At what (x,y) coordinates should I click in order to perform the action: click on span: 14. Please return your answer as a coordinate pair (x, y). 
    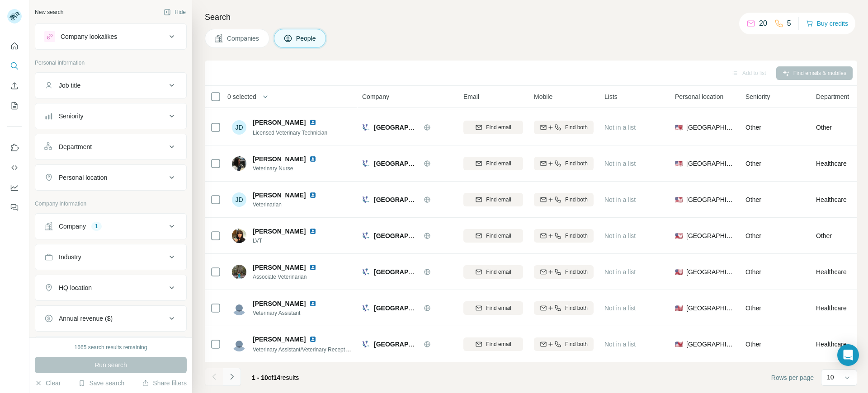
    Looking at the image, I should click on (277, 378).